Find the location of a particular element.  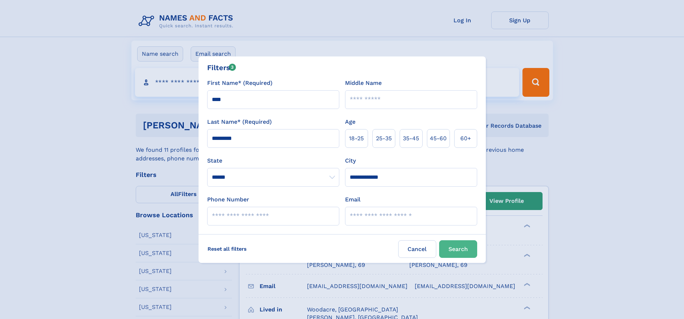

label: Middle Name is located at coordinates (364, 83).